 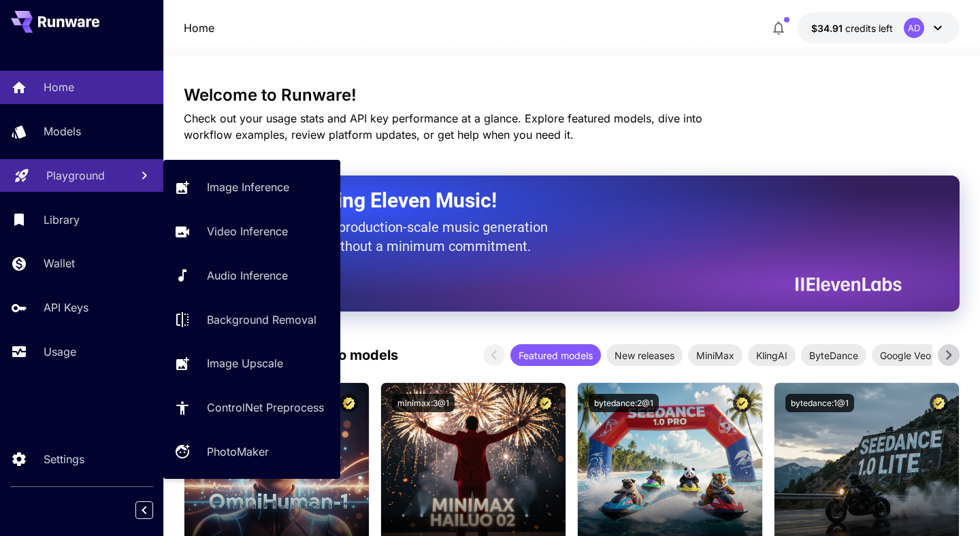 I want to click on div: $34.90825, so click(x=852, y=28).